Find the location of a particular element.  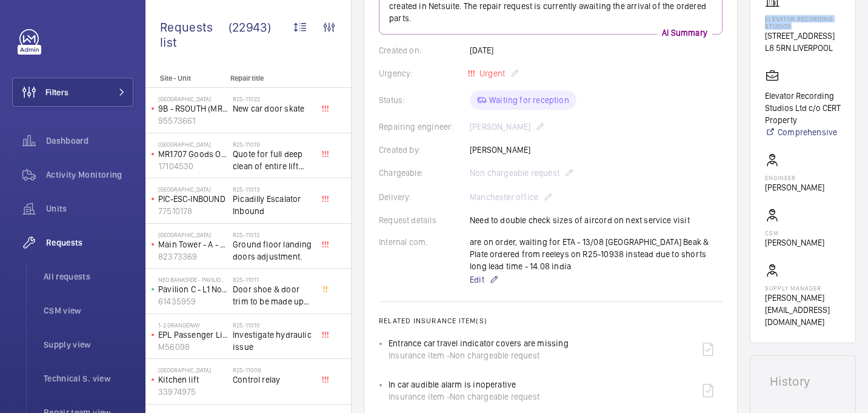

span: CSM view is located at coordinates (89, 310).